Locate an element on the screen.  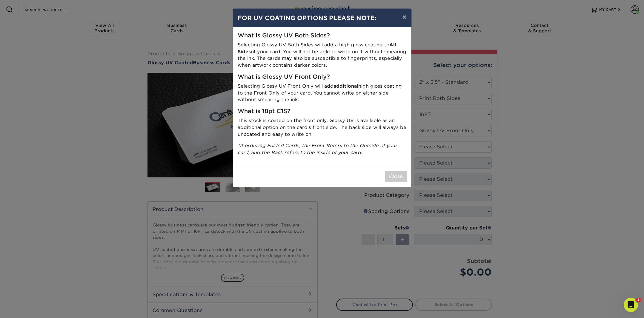
h5: What is Glossy UV Both Sides? is located at coordinates (322, 36).